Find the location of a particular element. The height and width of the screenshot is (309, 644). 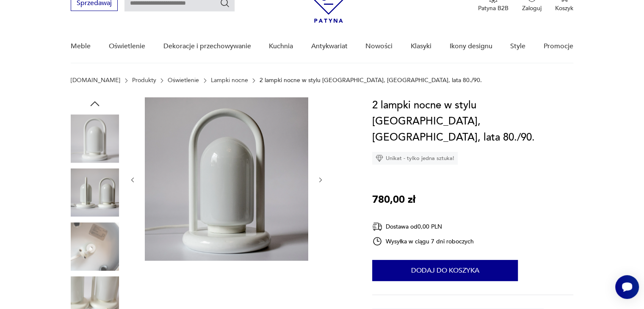

a: Lampki nocne is located at coordinates (230, 81).